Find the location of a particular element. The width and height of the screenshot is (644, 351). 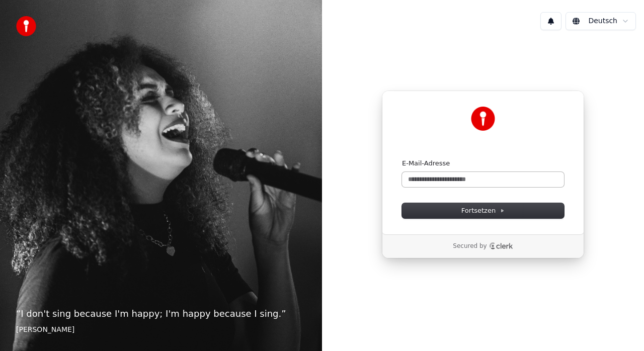

a: Clerk logo is located at coordinates (501, 246).